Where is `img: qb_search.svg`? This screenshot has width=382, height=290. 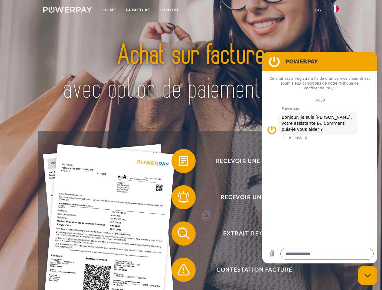
img: qb_search.svg is located at coordinates (183, 234).